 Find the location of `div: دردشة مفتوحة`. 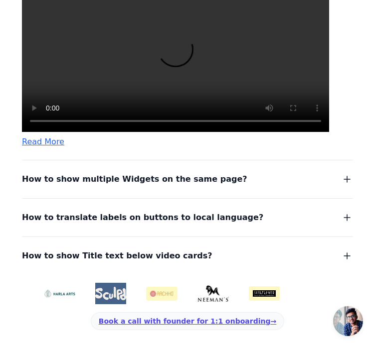

div: دردشة مفتوحة is located at coordinates (348, 321).